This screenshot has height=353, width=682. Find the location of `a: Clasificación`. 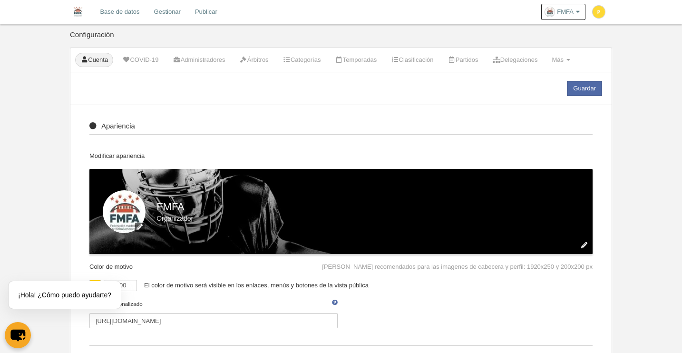

a: Clasificación is located at coordinates (412, 60).